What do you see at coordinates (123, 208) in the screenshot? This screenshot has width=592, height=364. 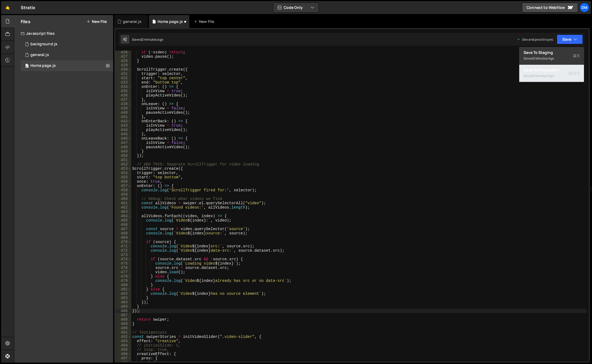 I see `div: 462` at bounding box center [123, 208].